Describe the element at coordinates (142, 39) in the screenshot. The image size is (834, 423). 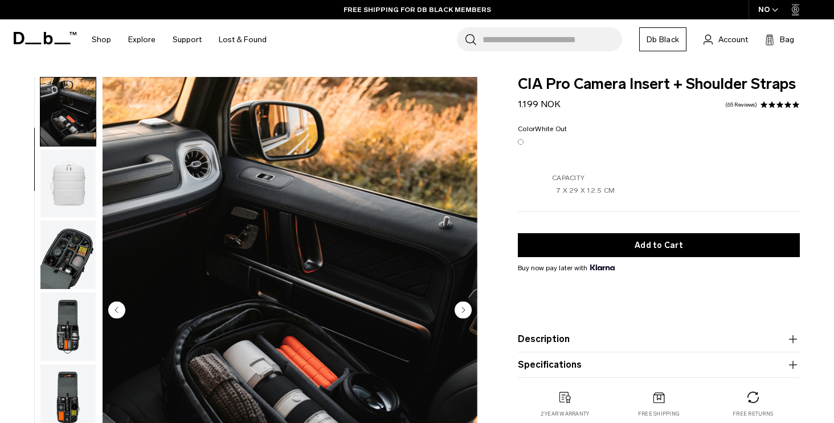
I see `a: Explore` at that location.